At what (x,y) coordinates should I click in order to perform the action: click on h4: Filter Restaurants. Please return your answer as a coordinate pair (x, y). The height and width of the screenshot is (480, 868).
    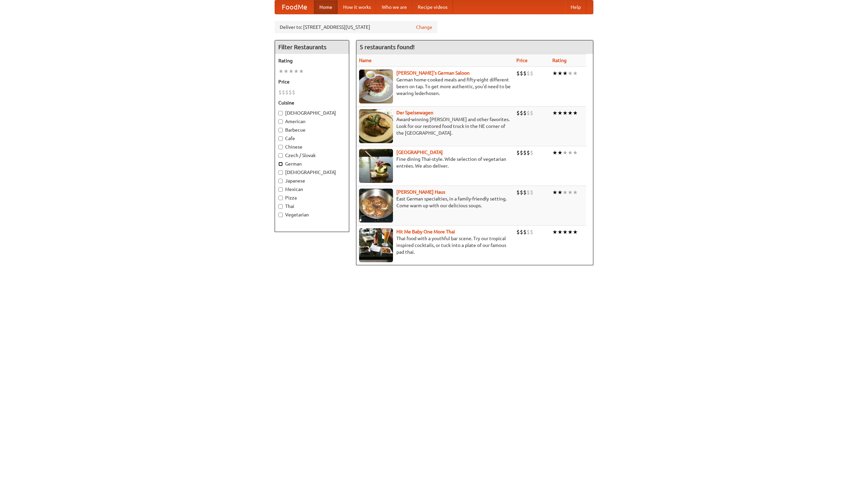
    Looking at the image, I should click on (312, 47).